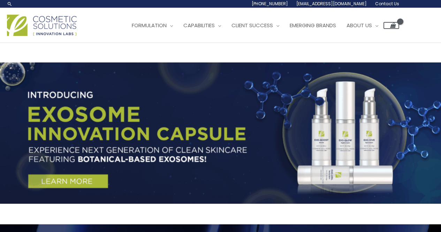 Image resolution: width=441 pixels, height=232 pixels. Describe the element at coordinates (359, 25) in the screenshot. I see `span: About Us` at that location.